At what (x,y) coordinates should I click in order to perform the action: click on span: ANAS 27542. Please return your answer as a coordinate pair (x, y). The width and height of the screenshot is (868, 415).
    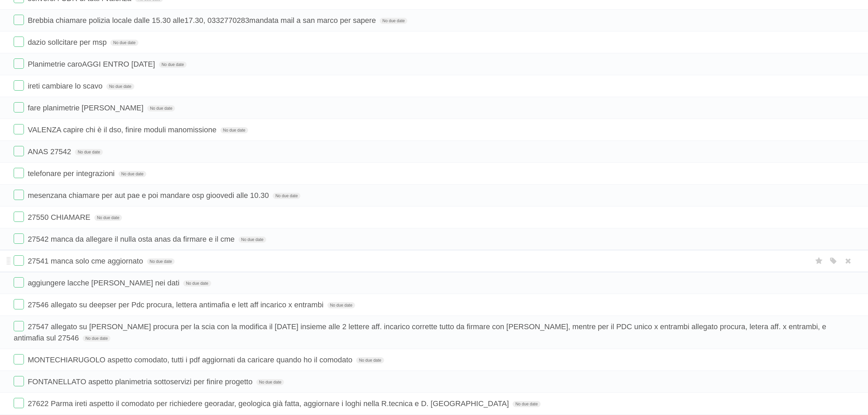
    Looking at the image, I should click on (50, 151).